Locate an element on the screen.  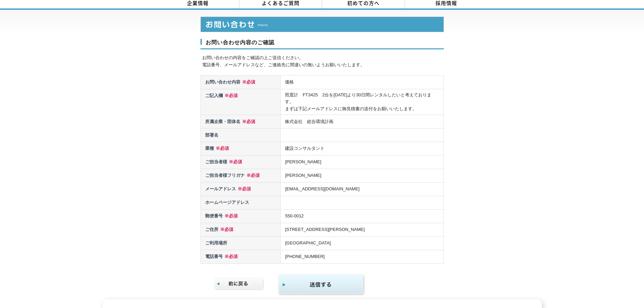
th: 所属企業・団体名 is located at coordinates (240, 121).